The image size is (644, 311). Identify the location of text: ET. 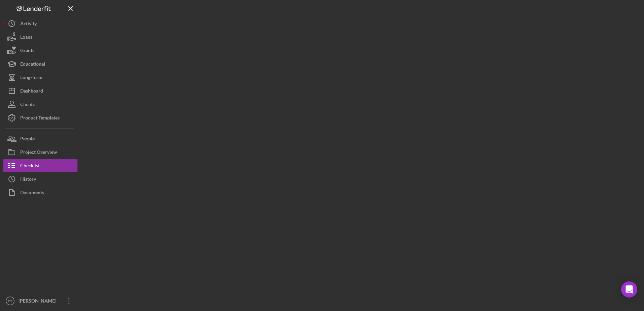
(10, 301).